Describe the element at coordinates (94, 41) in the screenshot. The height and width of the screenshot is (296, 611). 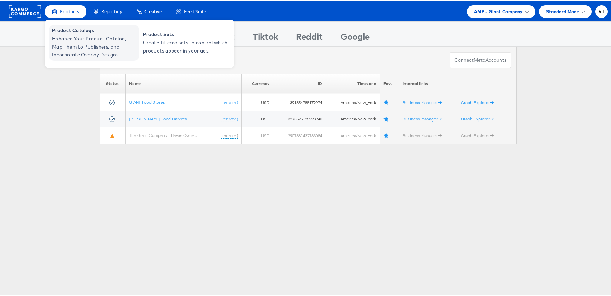
I see `a: Product Catalogs Enhance Your Product Catalog, Map Them to Publishers, and Incorporate Overlay De...` at that location.